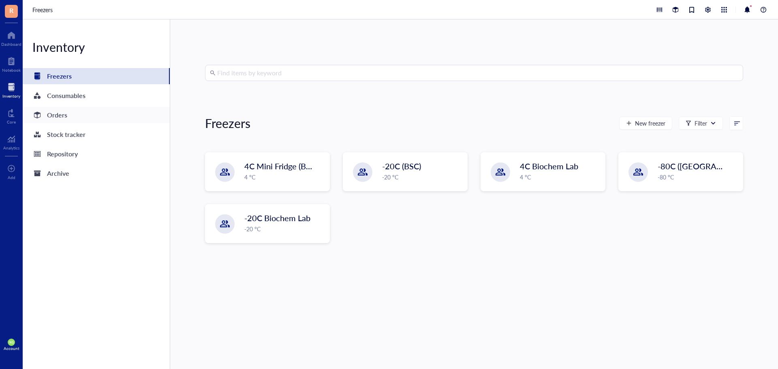  Describe the element at coordinates (11, 70) in the screenshot. I see `div: Notebook` at that location.